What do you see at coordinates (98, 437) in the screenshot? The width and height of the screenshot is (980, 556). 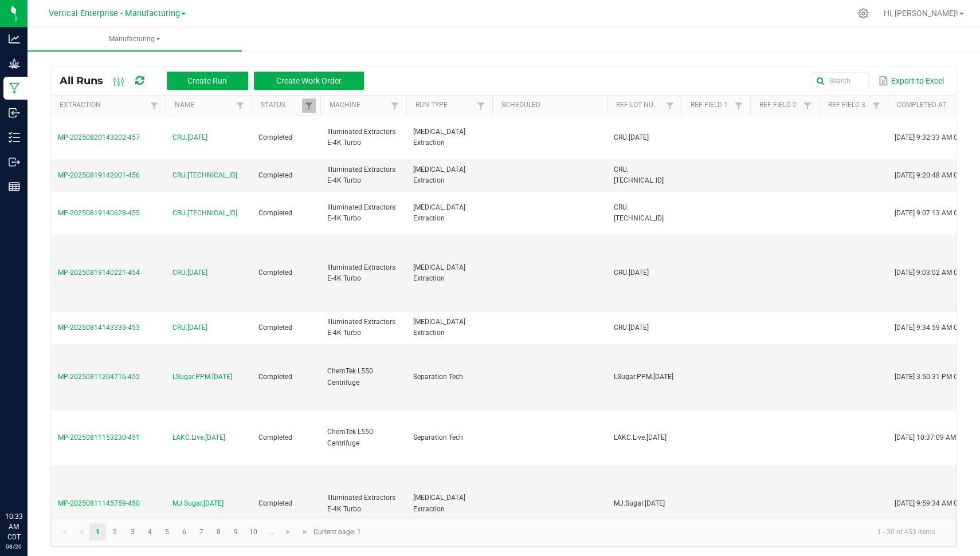 I see `span: MP-20250811153230-451` at bounding box center [98, 437].